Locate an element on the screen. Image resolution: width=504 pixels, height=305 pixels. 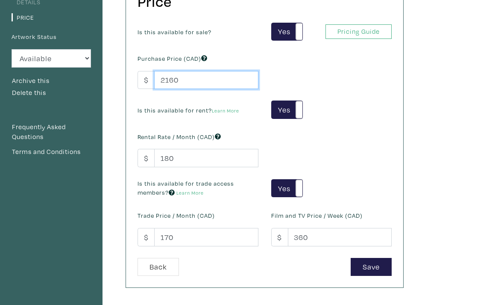
button: Delete this is located at coordinates (29, 93).